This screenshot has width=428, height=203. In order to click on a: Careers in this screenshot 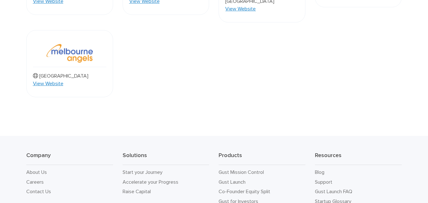, I will do `click(35, 182)`.